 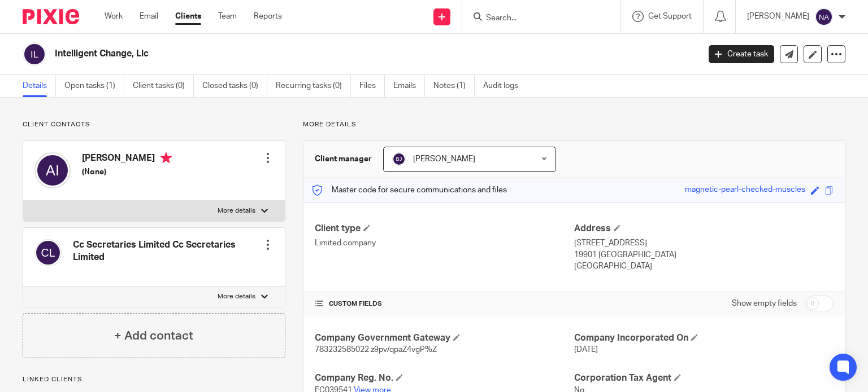 What do you see at coordinates (703, 378) in the screenshot?
I see `h4: Corporation Tax Agent` at bounding box center [703, 378].